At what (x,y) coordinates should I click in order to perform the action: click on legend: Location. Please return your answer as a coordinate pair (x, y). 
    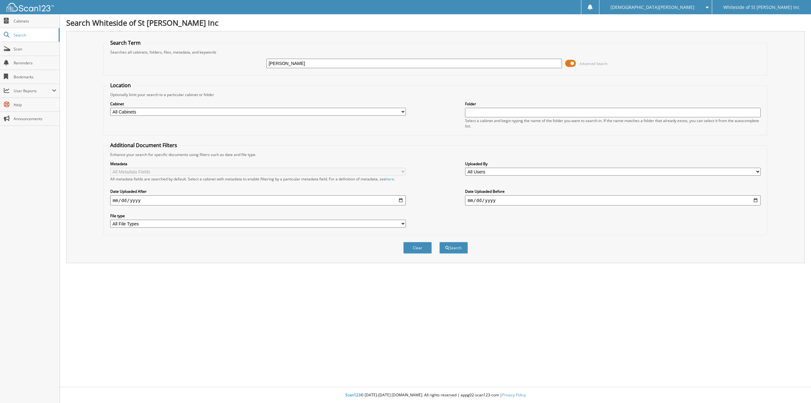
    Looking at the image, I should click on (120, 85).